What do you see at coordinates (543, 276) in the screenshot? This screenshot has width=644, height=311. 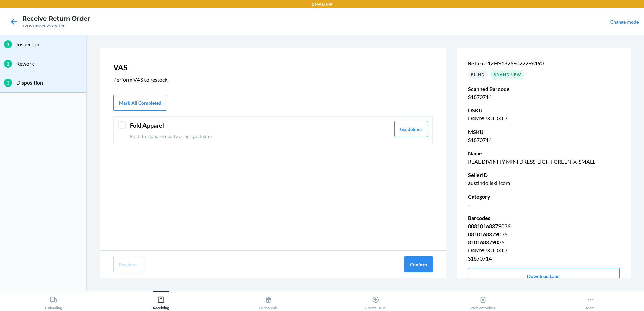 I see `button: Download Label` at bounding box center [543, 276].